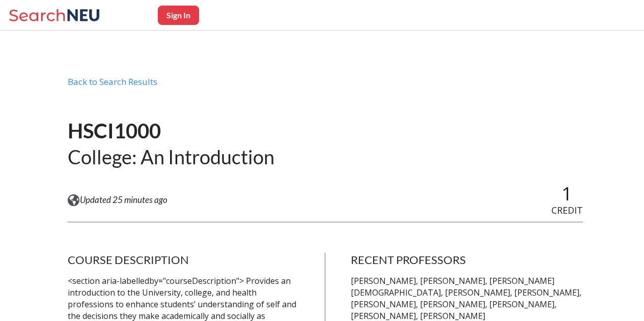  I want to click on h1: HSCI1000, so click(171, 131).